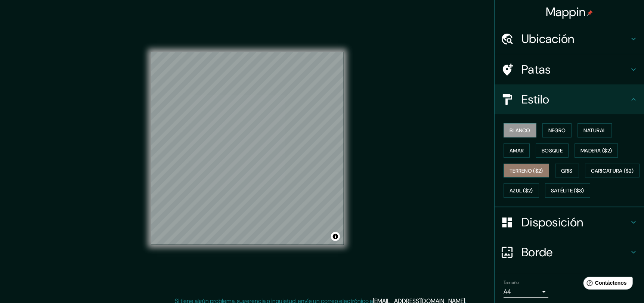  I want to click on font: A4, so click(507, 292).